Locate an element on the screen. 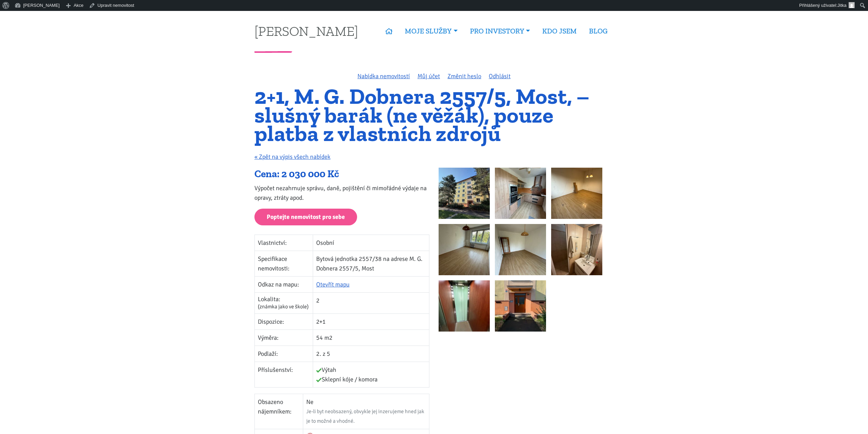 The image size is (868, 434). td: 2 is located at coordinates (371, 303).